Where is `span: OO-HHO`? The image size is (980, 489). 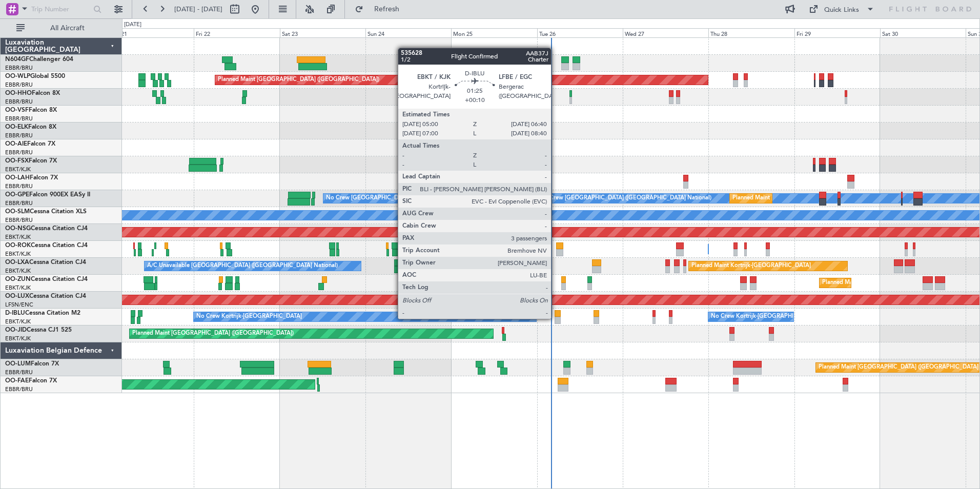 span: OO-HHO is located at coordinates (19, 93).